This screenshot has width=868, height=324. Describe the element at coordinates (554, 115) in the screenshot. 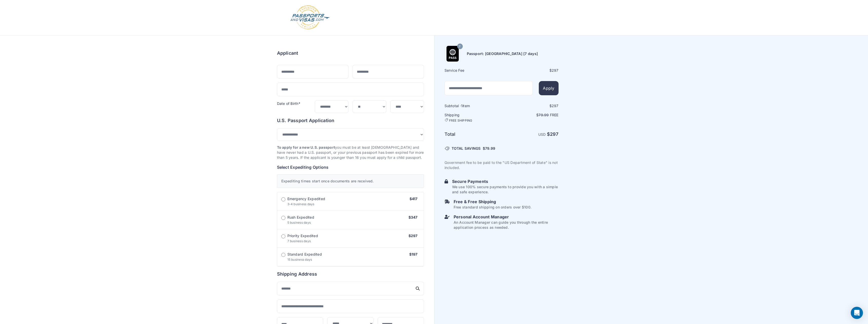

I see `span: Free` at that location.